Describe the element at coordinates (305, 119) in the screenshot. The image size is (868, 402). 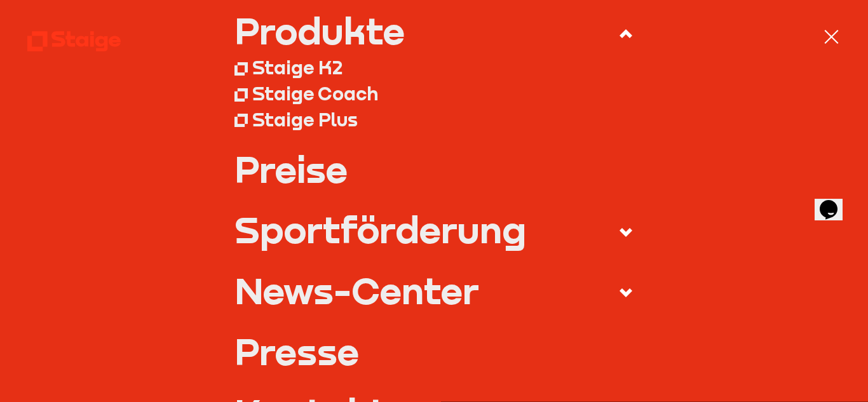
I see `div: Staige Plus` at that location.